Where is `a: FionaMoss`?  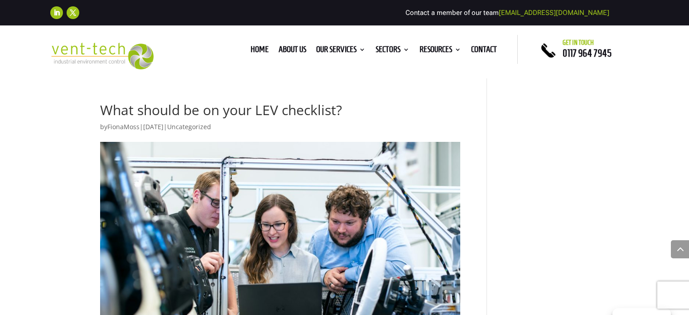
a: FionaMoss is located at coordinates (123, 126).